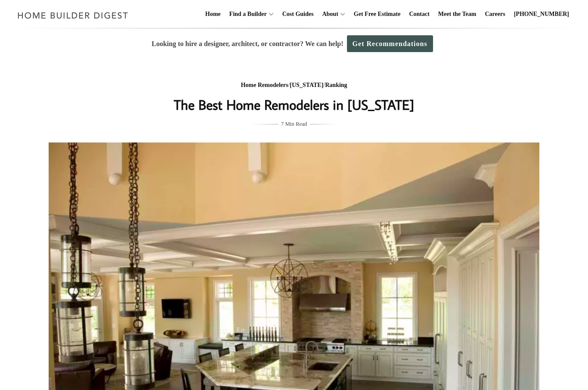  I want to click on a: Home Remodelers, so click(264, 85).